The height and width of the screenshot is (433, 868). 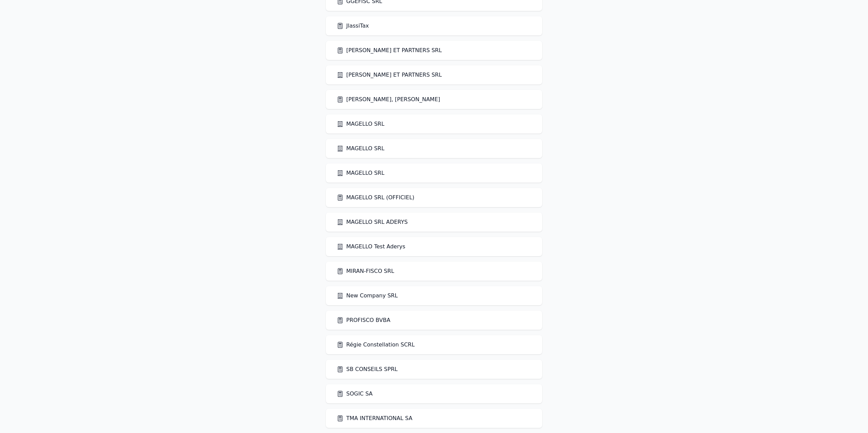 I want to click on a: New Company SRL, so click(x=367, y=296).